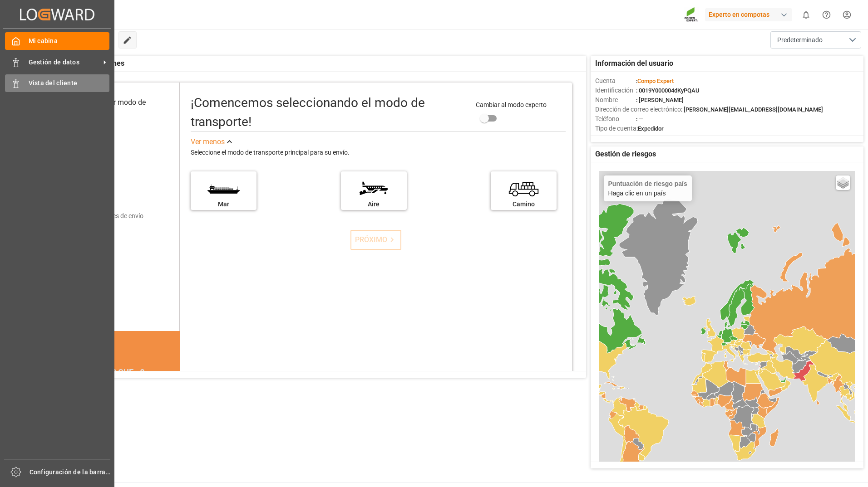  What do you see at coordinates (615, 100) in the screenshot?
I see `span: Nombre` at bounding box center [615, 100].